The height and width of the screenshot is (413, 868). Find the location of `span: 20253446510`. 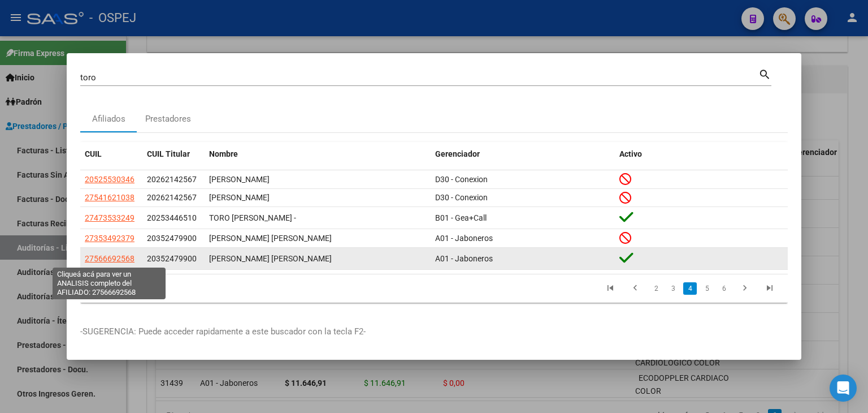

span: 20253446510 is located at coordinates (172, 218).